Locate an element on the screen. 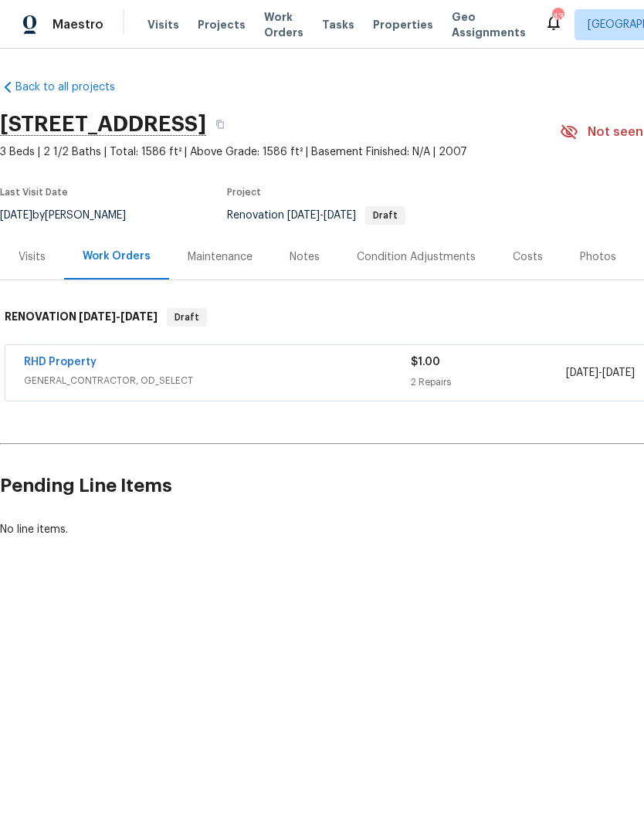 This screenshot has height=823, width=644. span: Visits is located at coordinates (162, 25).